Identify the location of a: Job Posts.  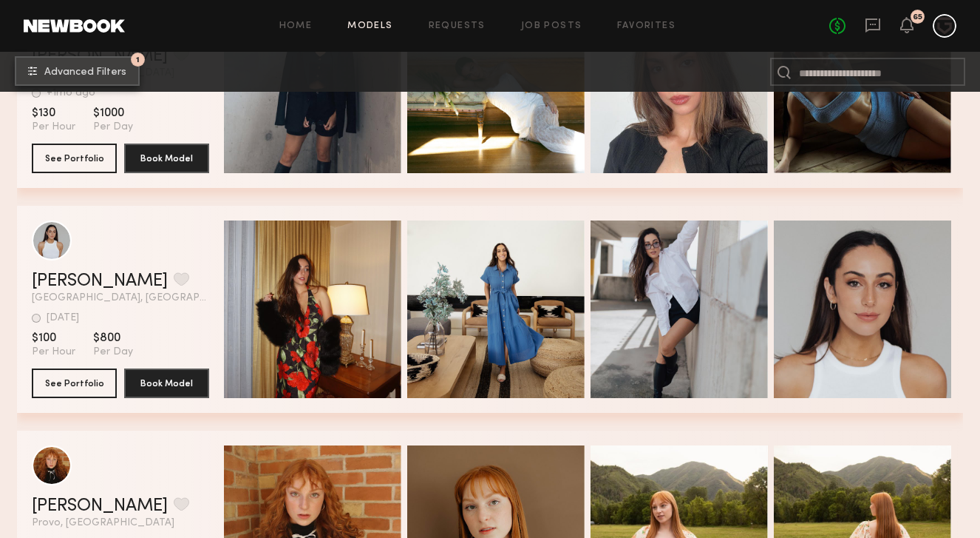
(551, 26).